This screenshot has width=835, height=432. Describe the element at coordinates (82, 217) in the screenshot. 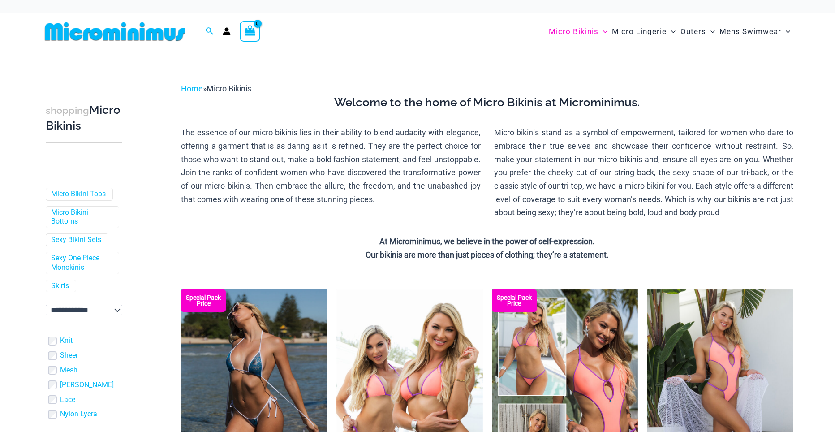

I see `a: Micro Bikini Bottoms` at that location.